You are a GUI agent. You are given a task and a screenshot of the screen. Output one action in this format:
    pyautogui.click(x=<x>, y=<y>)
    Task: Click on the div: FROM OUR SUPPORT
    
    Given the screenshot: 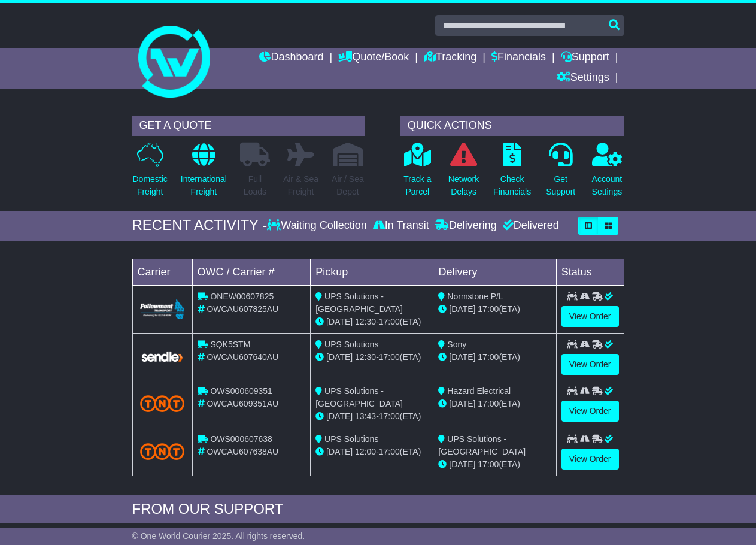 What is the action you would take?
    pyautogui.click(x=378, y=509)
    